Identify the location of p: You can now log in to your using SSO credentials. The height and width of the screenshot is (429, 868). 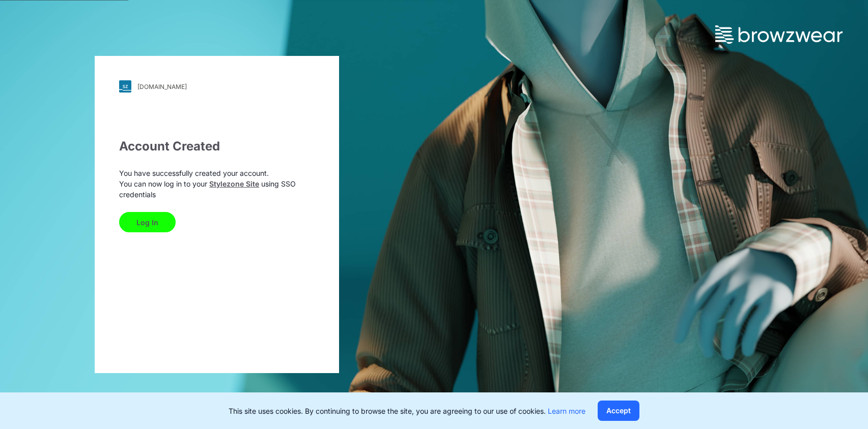
(217, 189).